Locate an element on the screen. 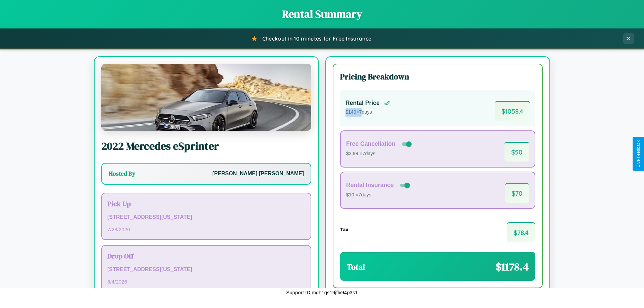 The height and width of the screenshot is (308, 644). span: $ 50 is located at coordinates (517, 152).